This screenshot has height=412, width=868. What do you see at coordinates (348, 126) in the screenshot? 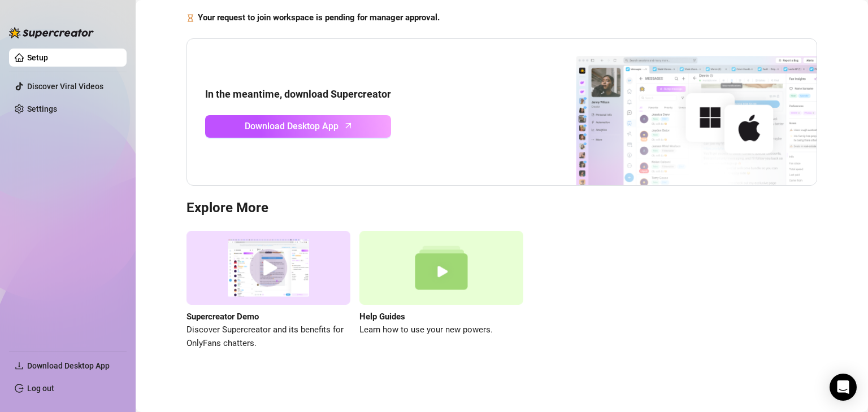
I see `span: arrow-up` at bounding box center [348, 126].